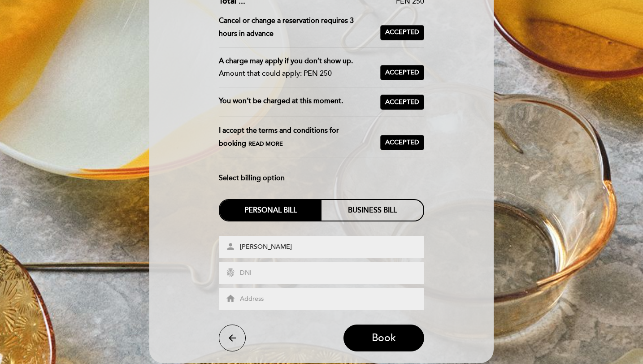 This screenshot has width=643, height=364. Describe the element at coordinates (231, 247) in the screenshot. I see `i: person` at that location.